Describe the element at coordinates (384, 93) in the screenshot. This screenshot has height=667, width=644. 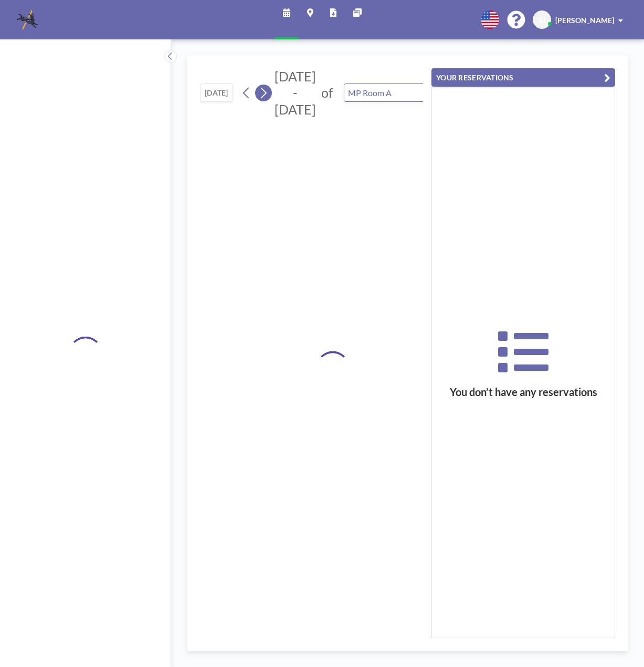
I see `input: MP Room A` at that location.